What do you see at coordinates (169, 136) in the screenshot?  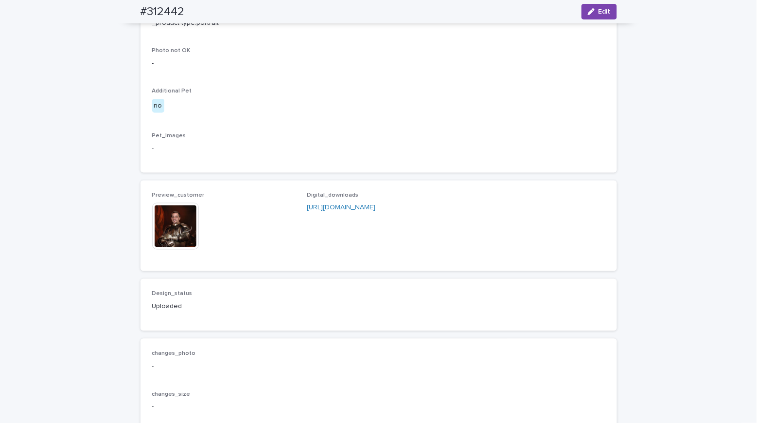 I see `span: Pet_Images` at bounding box center [169, 136].